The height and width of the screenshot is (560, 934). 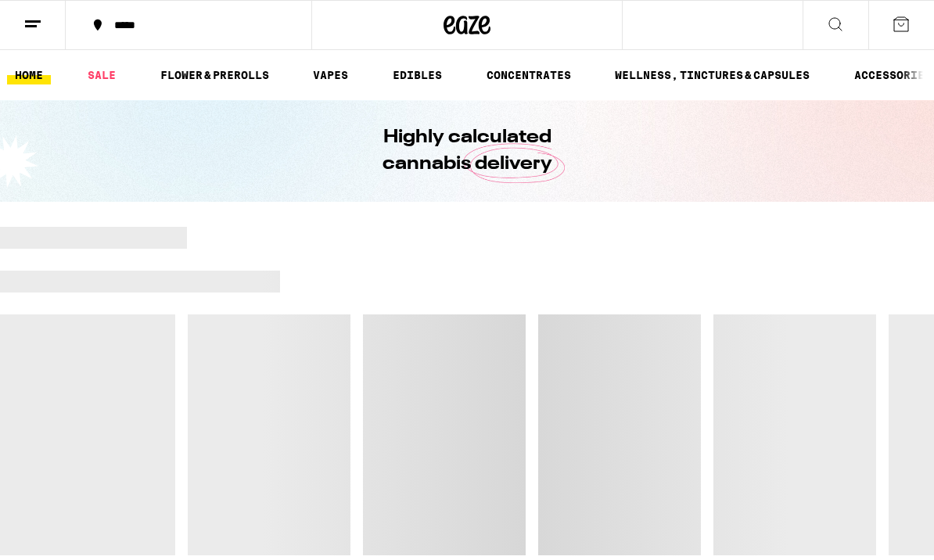 What do you see at coordinates (102, 75) in the screenshot?
I see `a: SALE` at bounding box center [102, 75].